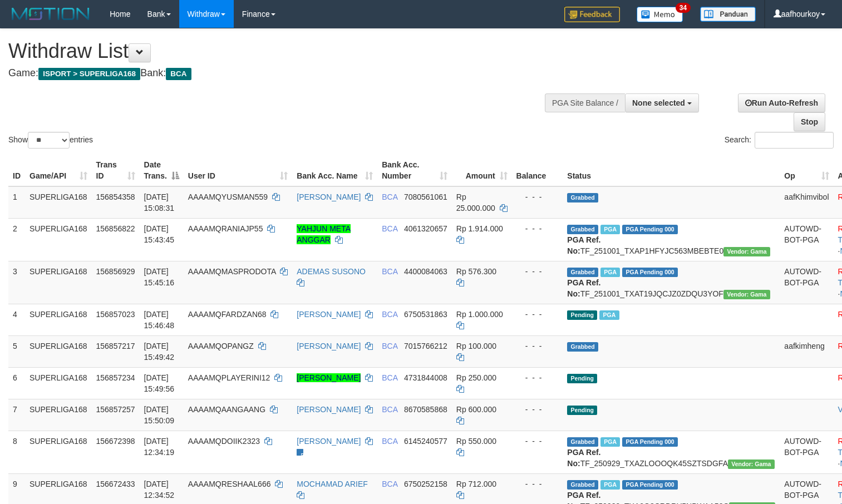 The height and width of the screenshot is (504, 842). I want to click on img: MOTION_logo.png, so click(50, 14).